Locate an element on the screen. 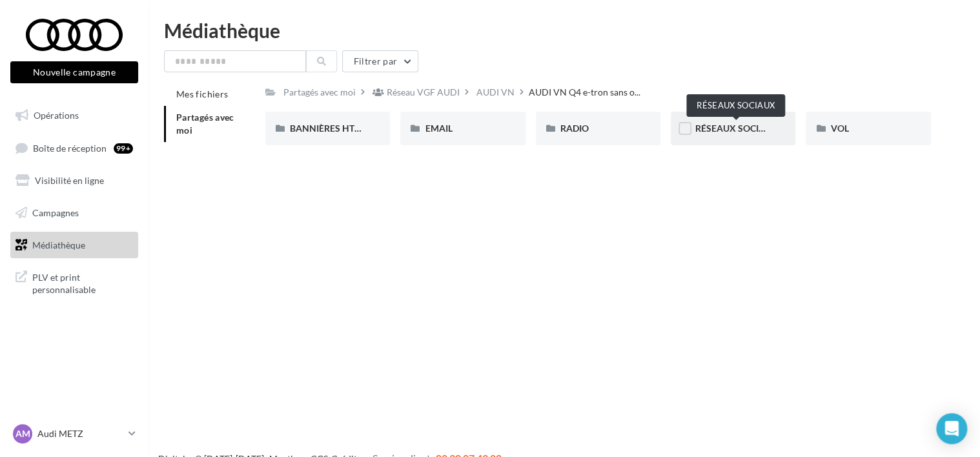 This screenshot has height=457, width=980. a: AM Audi METZ is located at coordinates (74, 434).